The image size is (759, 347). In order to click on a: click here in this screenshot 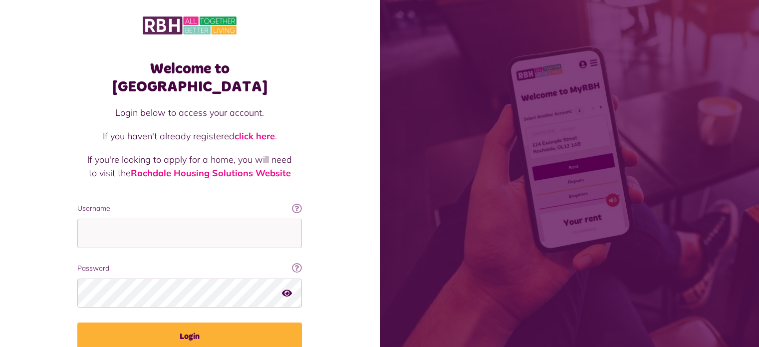, I will do `click(254, 136)`.